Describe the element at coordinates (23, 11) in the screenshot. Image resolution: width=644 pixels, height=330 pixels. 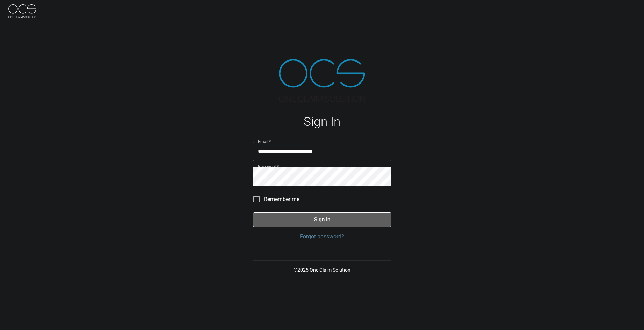
I see `img: ocs-logo-white-transparent.png` at that location.